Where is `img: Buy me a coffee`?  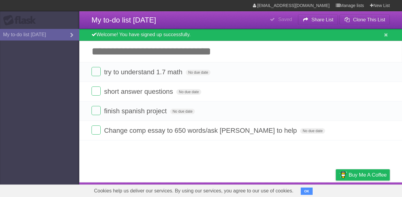 img: Buy me a coffee is located at coordinates (343, 175).